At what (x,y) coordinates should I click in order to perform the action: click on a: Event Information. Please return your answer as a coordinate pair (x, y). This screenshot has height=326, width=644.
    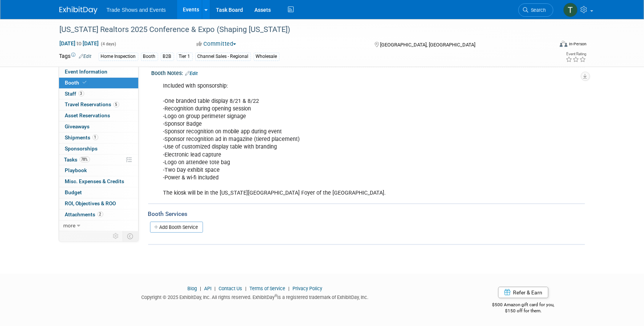
    Looking at the image, I should click on (99, 72).